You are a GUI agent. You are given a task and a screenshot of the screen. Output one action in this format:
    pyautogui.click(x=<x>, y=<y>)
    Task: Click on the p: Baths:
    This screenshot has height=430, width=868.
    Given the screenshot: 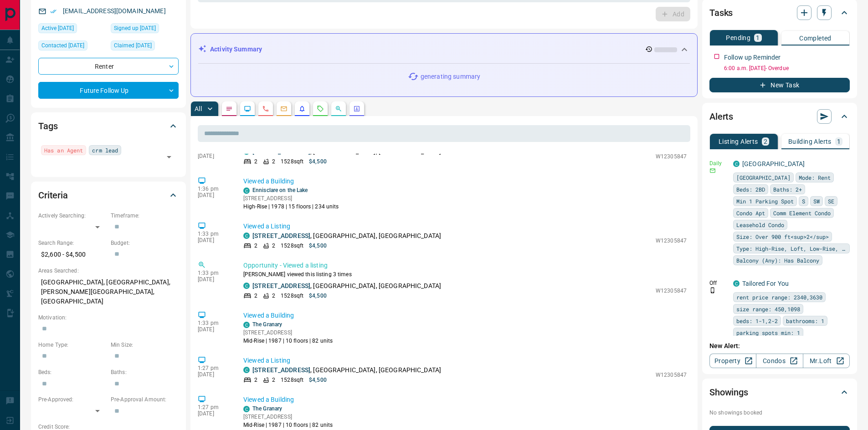 What is the action you would take?
    pyautogui.click(x=144, y=372)
    